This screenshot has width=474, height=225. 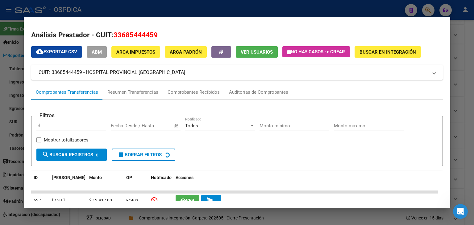 I want to click on span: $ 13.817,00, so click(x=101, y=201).